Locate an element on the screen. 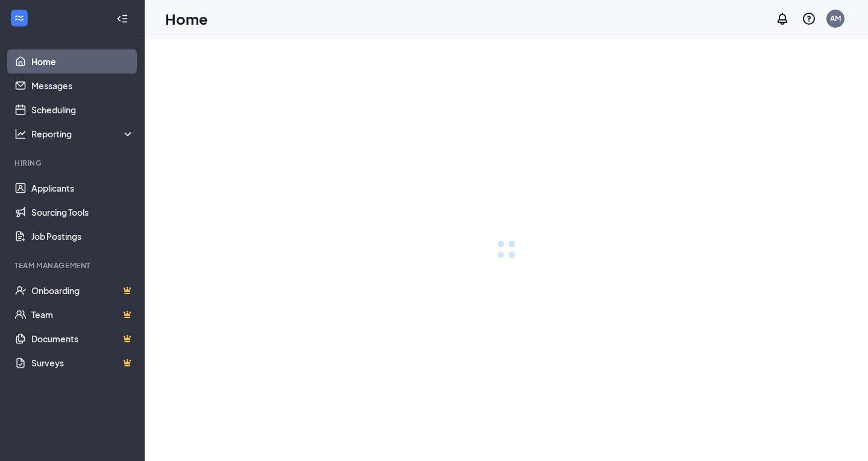  svg: QuestionInfo is located at coordinates (809, 19).